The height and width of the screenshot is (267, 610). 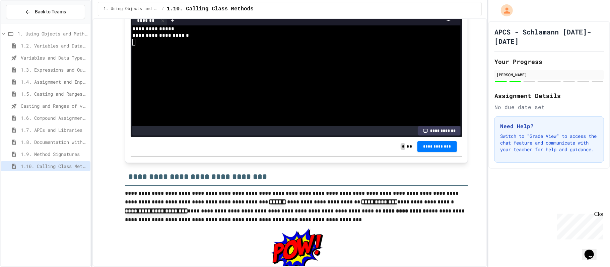 I want to click on p: Switch to "Grade View" to access the chat feature and communicate with your teacher for help and ..., so click(x=549, y=143).